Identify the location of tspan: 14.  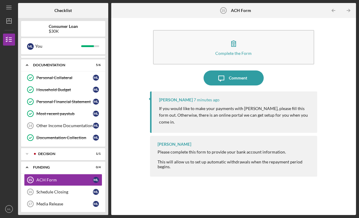
(30, 126).